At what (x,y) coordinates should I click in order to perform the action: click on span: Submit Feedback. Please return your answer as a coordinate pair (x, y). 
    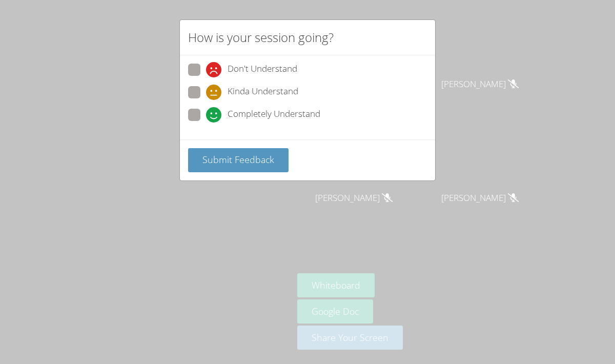
    Looking at the image, I should click on (238, 159).